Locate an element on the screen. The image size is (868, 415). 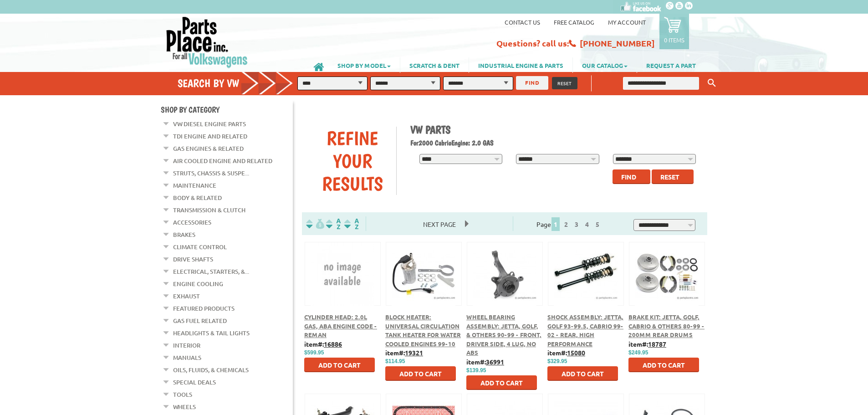
a: Brake Kit: Jetta, Golf, Cabrio & Others 80-99 - 200mm Rear Drums is located at coordinates (666, 325).